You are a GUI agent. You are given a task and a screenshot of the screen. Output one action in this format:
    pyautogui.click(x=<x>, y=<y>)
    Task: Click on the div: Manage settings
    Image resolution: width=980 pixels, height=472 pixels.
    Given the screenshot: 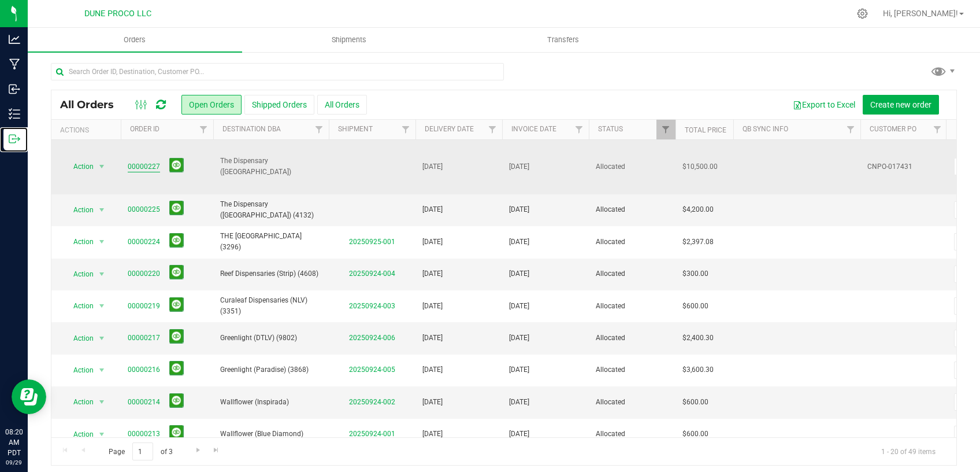 What is the action you would take?
    pyautogui.click(x=862, y=13)
    